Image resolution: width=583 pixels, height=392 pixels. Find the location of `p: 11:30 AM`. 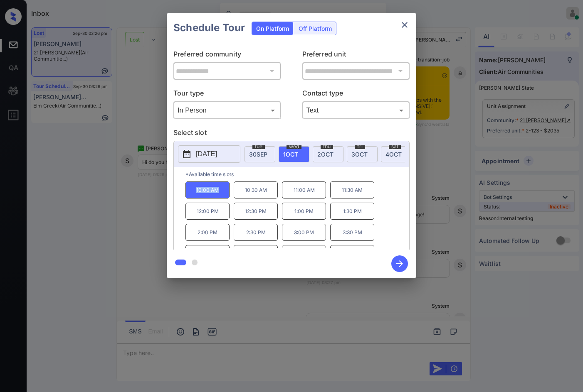

p: 11:30 AM is located at coordinates (352, 190).